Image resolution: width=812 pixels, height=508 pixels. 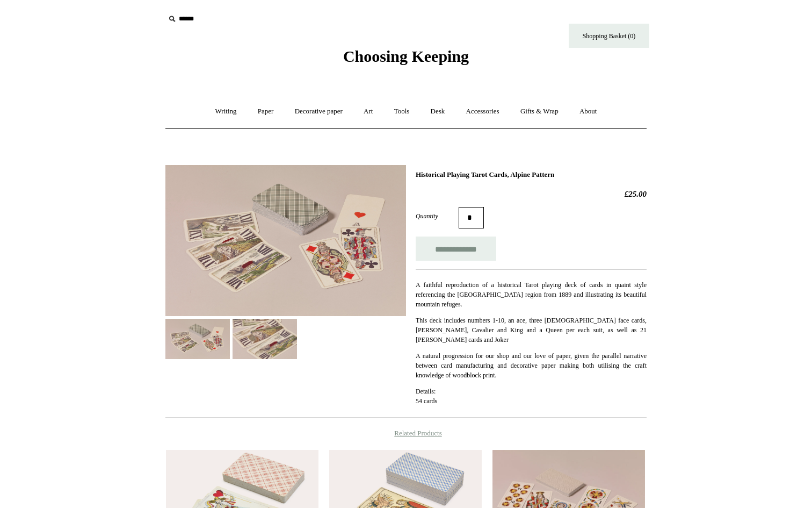 What do you see at coordinates (402, 111) in the screenshot?
I see `a: Tools` at bounding box center [402, 111].